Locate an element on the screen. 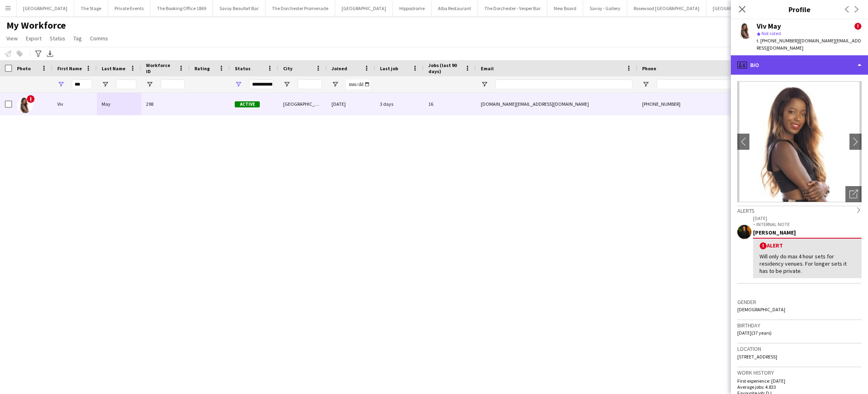 Image resolution: width=868 pixels, height=394 pixels. span: Tag is located at coordinates (78, 38).